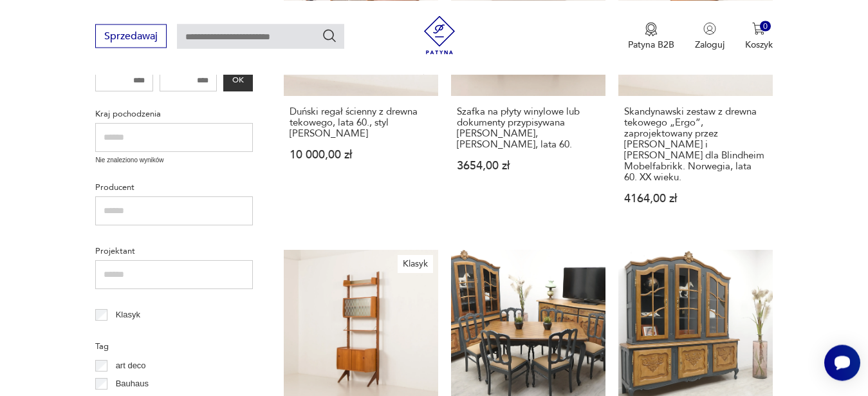  What do you see at coordinates (174, 114) in the screenshot?
I see `p: Kraj pochodzenia` at bounding box center [174, 114].